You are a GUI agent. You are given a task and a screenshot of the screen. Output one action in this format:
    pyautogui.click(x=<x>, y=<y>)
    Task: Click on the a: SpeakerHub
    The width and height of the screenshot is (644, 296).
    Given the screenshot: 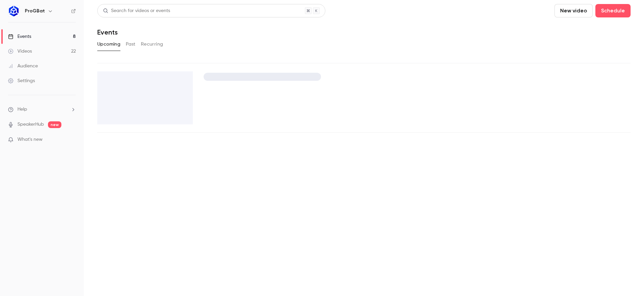 What is the action you would take?
    pyautogui.click(x=30, y=124)
    